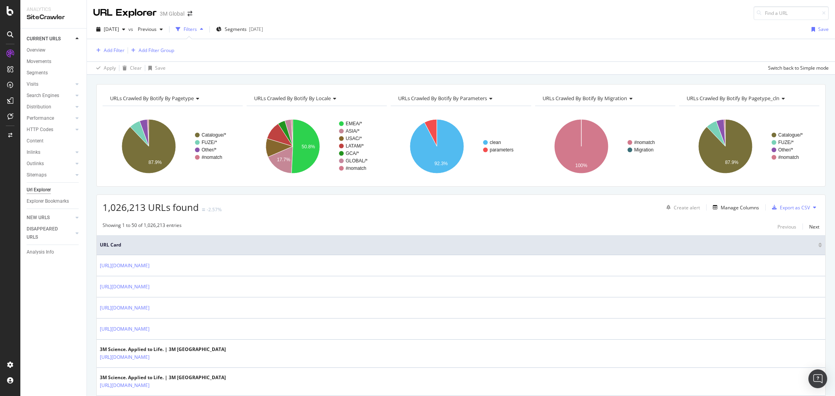 This screenshot has height=396, width=835. Describe the element at coordinates (687, 207) in the screenshot. I see `div: Create alert` at that location.